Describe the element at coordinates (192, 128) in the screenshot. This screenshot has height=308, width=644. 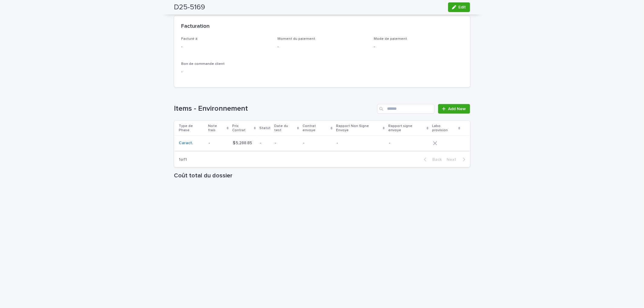
I see `p: Type de Phase` at that location.